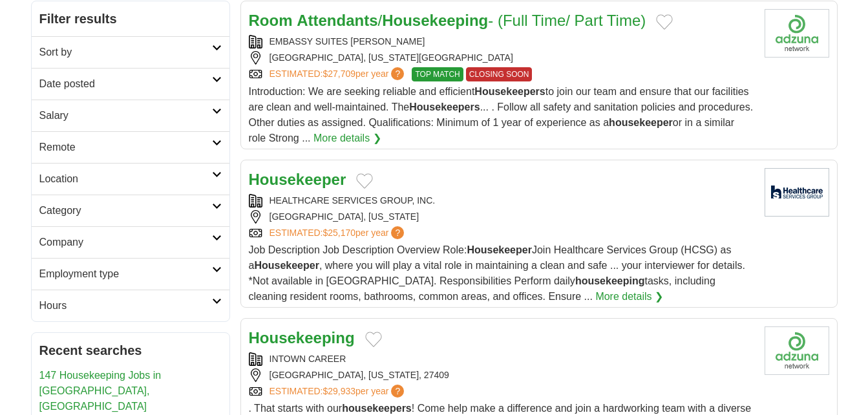  Describe the element at coordinates (497, 272) in the screenshot. I see `span: Job Description Job Description Overview Role: Join Healthcare Services Group (HCSG) as a , where...` at that location.